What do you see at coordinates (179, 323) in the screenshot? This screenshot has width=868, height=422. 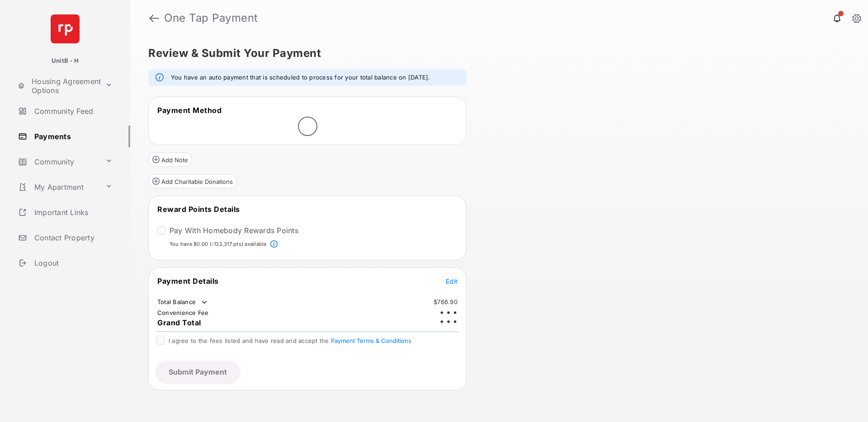 I see `span: Grand Total` at bounding box center [179, 323].